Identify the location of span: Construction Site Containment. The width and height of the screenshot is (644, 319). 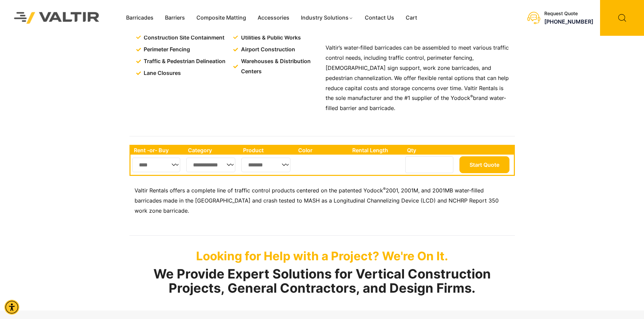
(183, 38).